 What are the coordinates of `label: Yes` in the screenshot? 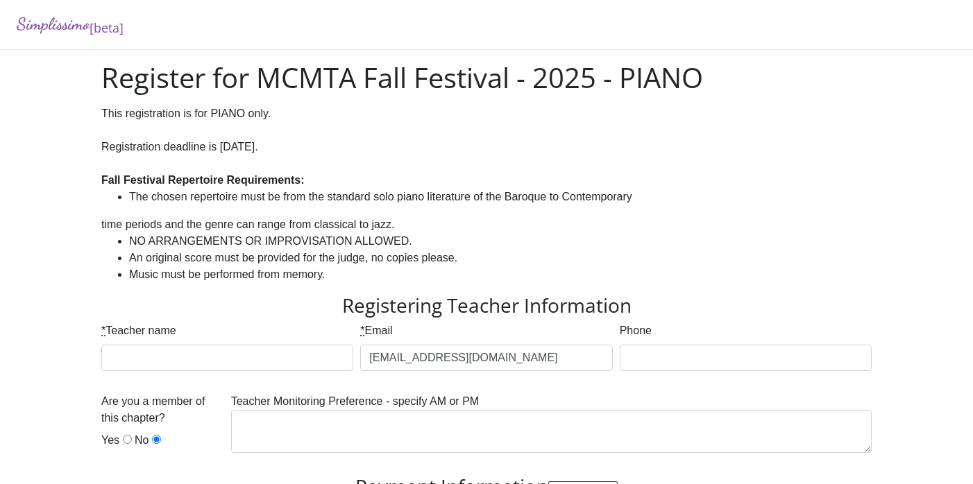 It's located at (110, 441).